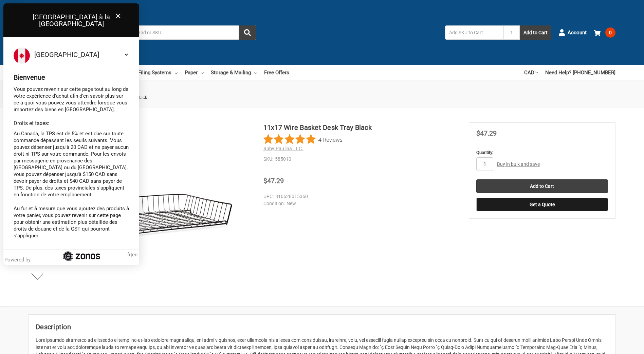  Describe the element at coordinates (359, 197) in the screenshot. I see `dd: 816628015360` at that location.